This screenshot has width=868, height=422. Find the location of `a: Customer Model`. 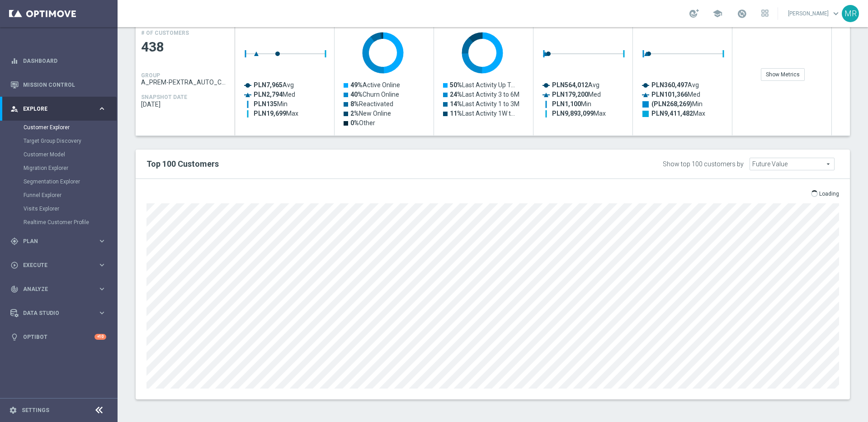

a: Customer Model is located at coordinates (59, 154).